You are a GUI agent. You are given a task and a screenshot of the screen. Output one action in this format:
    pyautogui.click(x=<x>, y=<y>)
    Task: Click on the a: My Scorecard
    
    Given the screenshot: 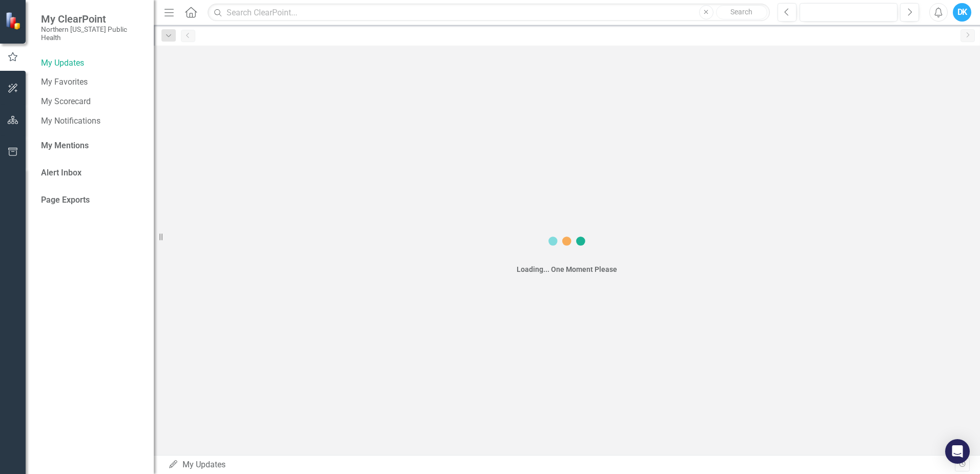 What is the action you would take?
    pyautogui.click(x=92, y=102)
    